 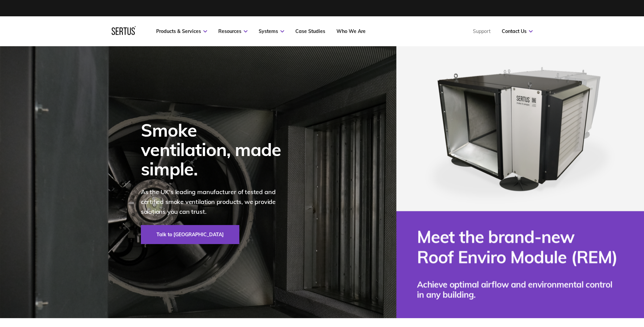 What do you see at coordinates (233, 31) in the screenshot?
I see `a: Resources` at bounding box center [233, 31].